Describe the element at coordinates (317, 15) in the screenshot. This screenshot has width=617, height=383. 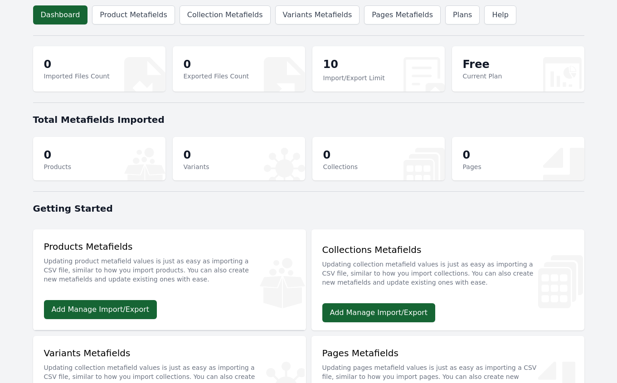
I see `a: Variants Metafields` at that location.